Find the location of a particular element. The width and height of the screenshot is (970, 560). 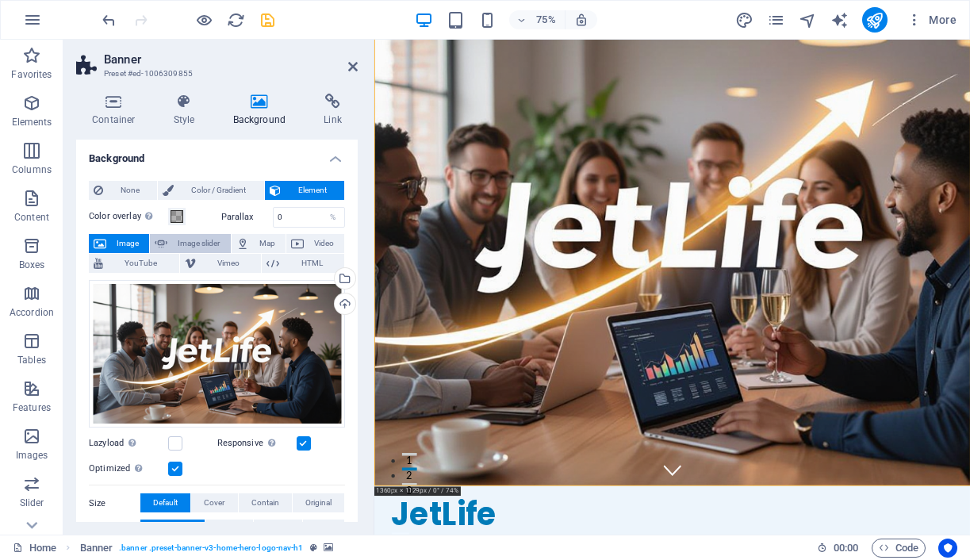

button: navigator is located at coordinates (808, 20).